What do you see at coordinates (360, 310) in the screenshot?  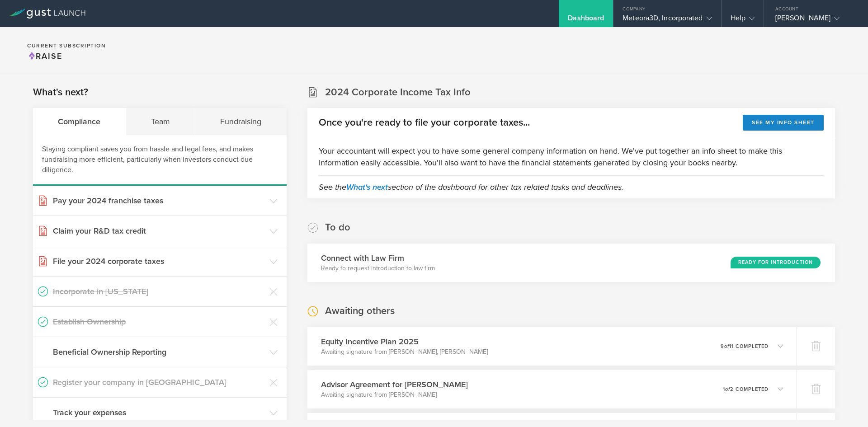 I see `h2: Awaiting others` at bounding box center [360, 310].